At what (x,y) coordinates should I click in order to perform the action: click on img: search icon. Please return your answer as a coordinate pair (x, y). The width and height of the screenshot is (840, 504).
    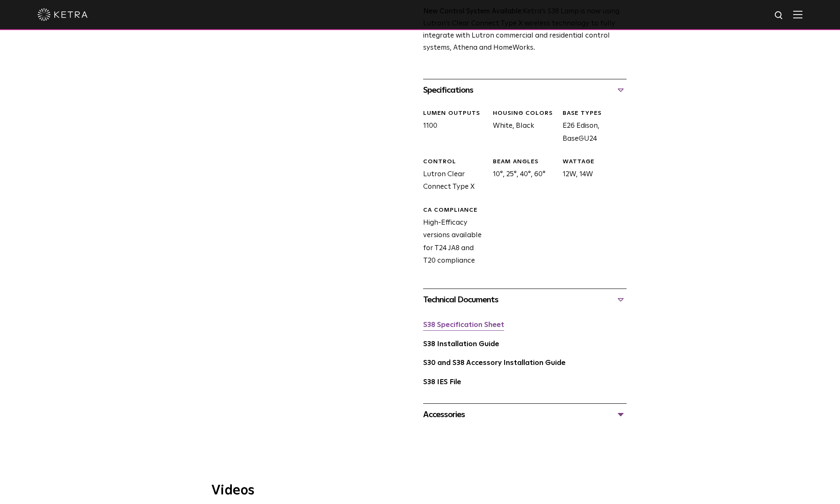
    Looking at the image, I should click on (779, 15).